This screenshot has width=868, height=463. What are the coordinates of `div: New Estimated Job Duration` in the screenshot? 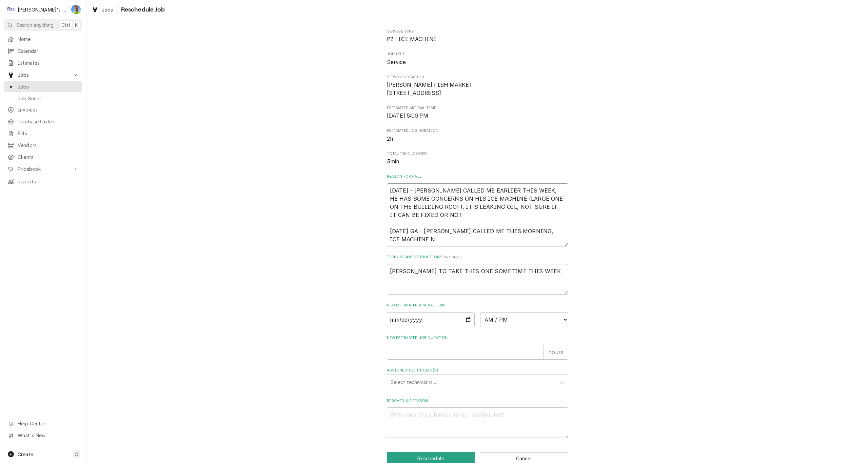 It's located at (478, 347).